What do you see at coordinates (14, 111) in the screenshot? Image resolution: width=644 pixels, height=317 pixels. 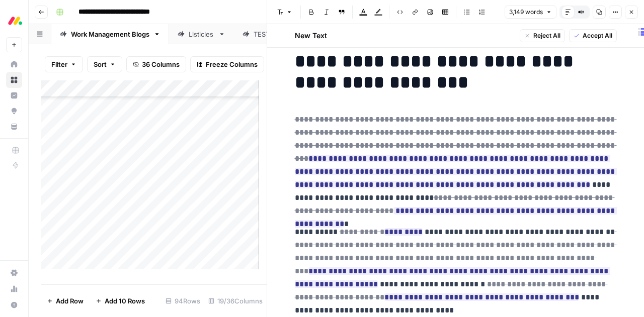 I see `a: Opportunities` at bounding box center [14, 111].